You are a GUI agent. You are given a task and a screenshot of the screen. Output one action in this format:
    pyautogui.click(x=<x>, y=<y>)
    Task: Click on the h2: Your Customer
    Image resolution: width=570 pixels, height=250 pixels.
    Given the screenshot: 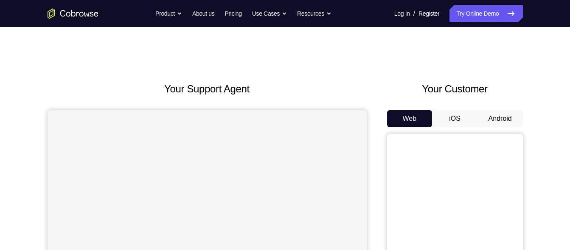 What is the action you would take?
    pyautogui.click(x=455, y=89)
    